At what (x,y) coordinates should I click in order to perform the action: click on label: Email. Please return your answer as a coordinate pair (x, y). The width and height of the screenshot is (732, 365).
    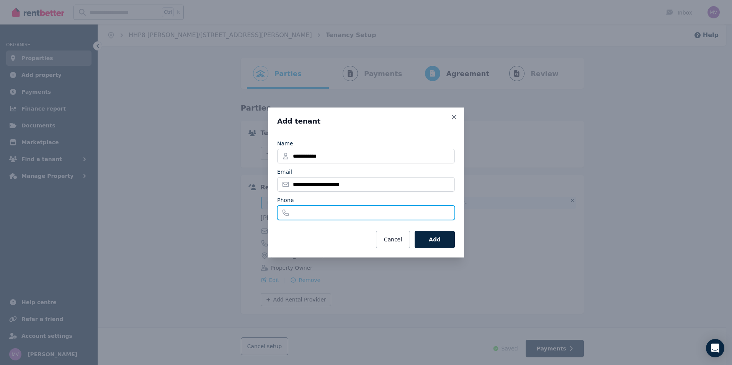
    Looking at the image, I should click on (285, 172).